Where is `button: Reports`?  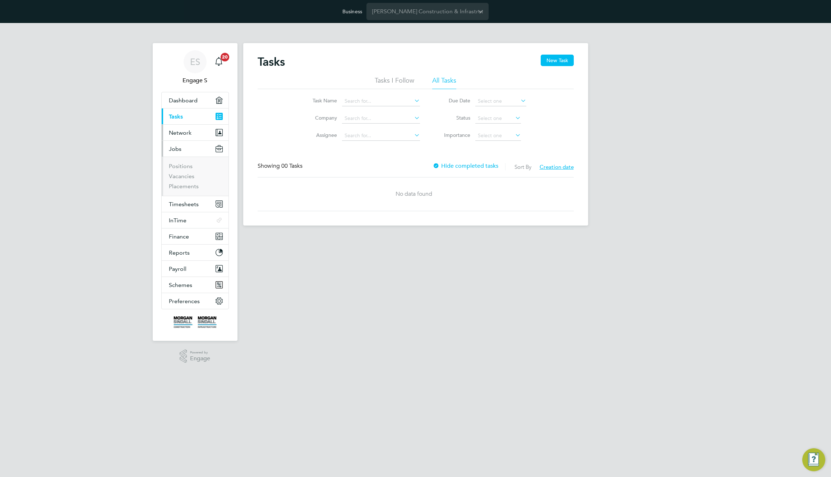
button: Reports is located at coordinates (195, 252).